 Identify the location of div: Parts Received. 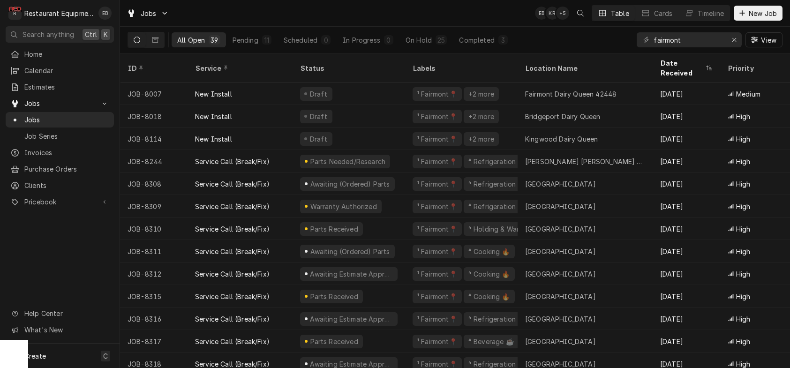
(334, 229).